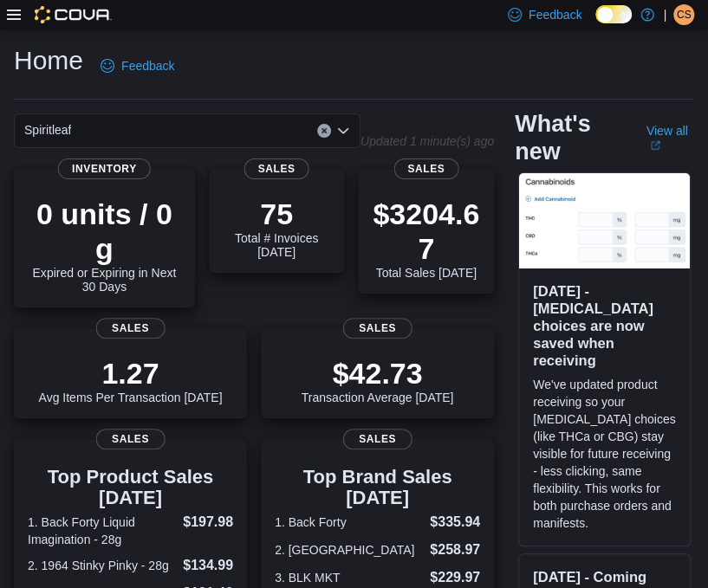 The width and height of the screenshot is (708, 588). I want to click on dd: $229.97, so click(455, 578).